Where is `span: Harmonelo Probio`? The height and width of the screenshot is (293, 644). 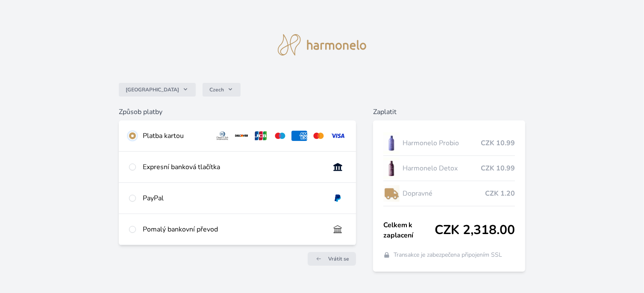
span: Harmonelo Probio is located at coordinates (442, 144).